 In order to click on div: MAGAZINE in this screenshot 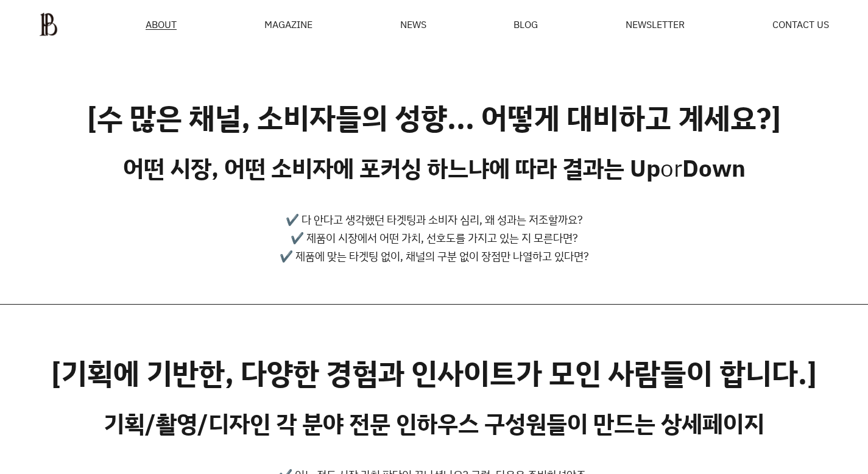, I will do `click(288, 25)`.